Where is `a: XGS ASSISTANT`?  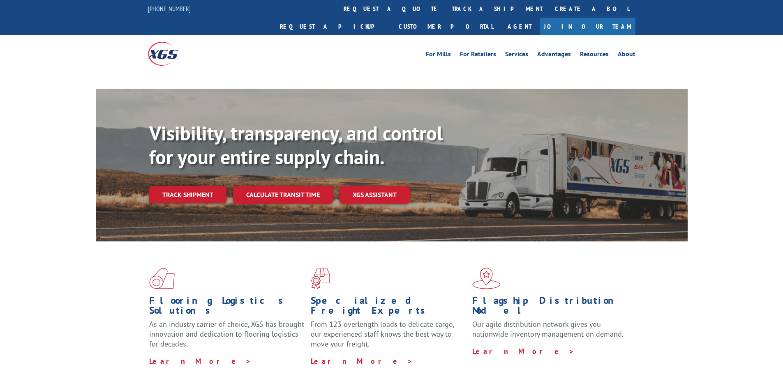
a: XGS ASSISTANT is located at coordinates (375, 195).